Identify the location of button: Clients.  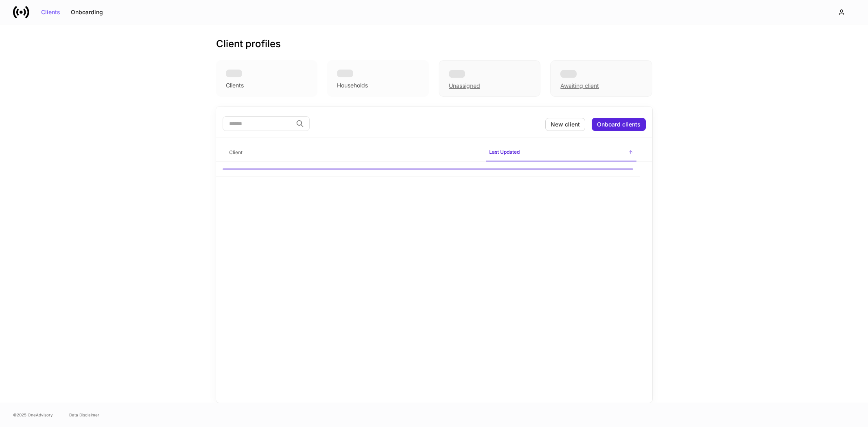
(50, 12).